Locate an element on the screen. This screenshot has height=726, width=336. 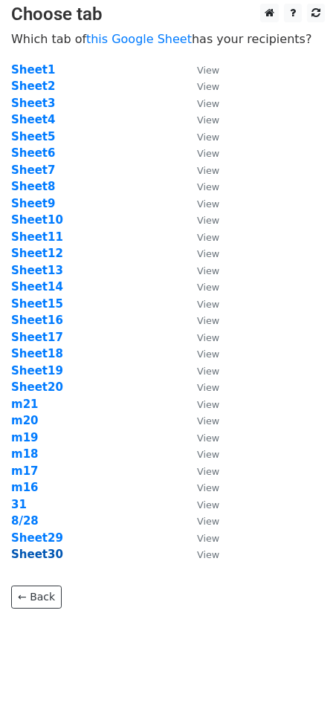
a: Sheet13 is located at coordinates (37, 271).